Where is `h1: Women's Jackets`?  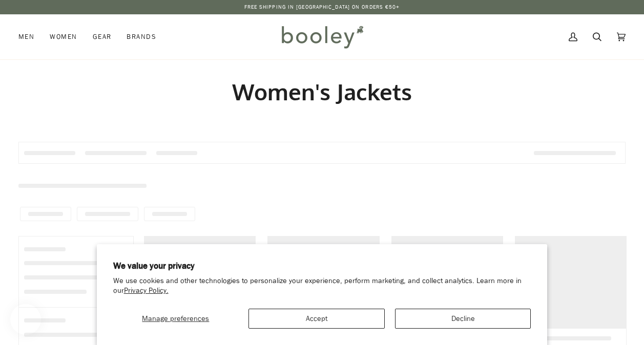 h1: Women's Jackets is located at coordinates (322, 92).